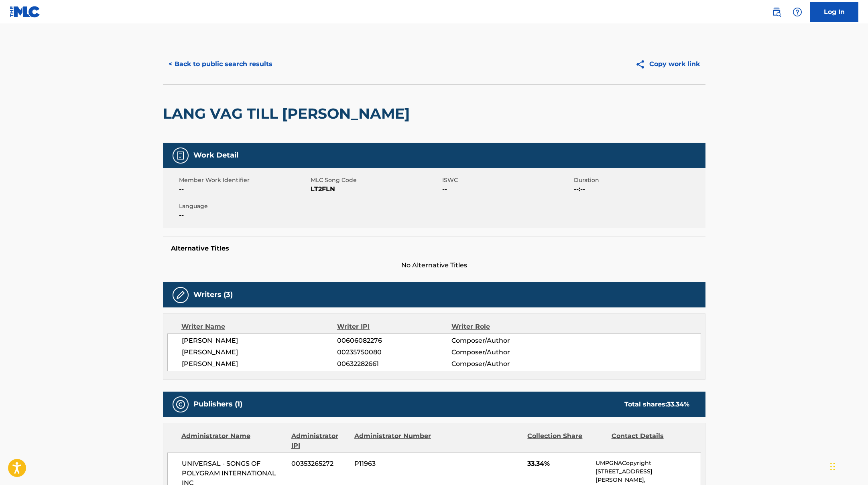 The height and width of the screenshot is (485, 868). Describe the element at coordinates (566, 441) in the screenshot. I see `div: Collection Share` at that location.